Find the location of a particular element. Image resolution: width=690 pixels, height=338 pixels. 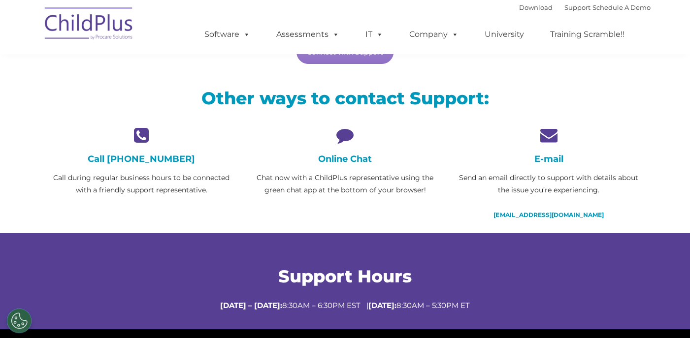

img: ChildPlus by Procare Solutions is located at coordinates (89, 25).